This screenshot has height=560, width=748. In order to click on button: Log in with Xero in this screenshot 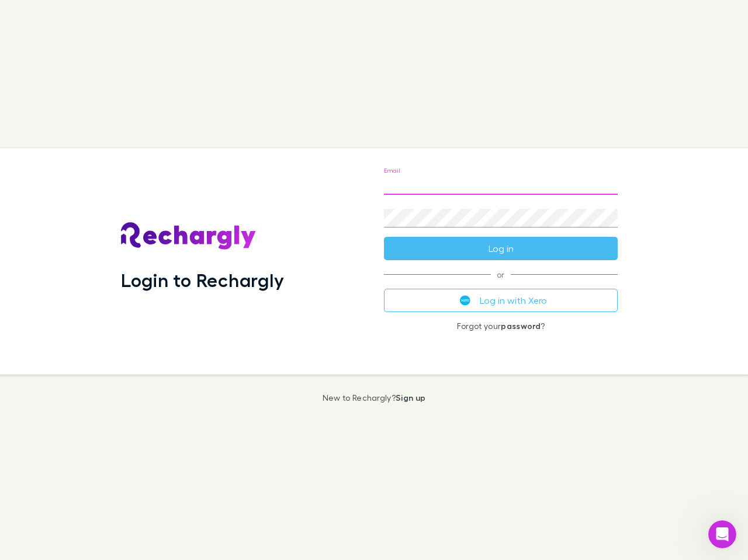, I will do `click(500, 300)`.